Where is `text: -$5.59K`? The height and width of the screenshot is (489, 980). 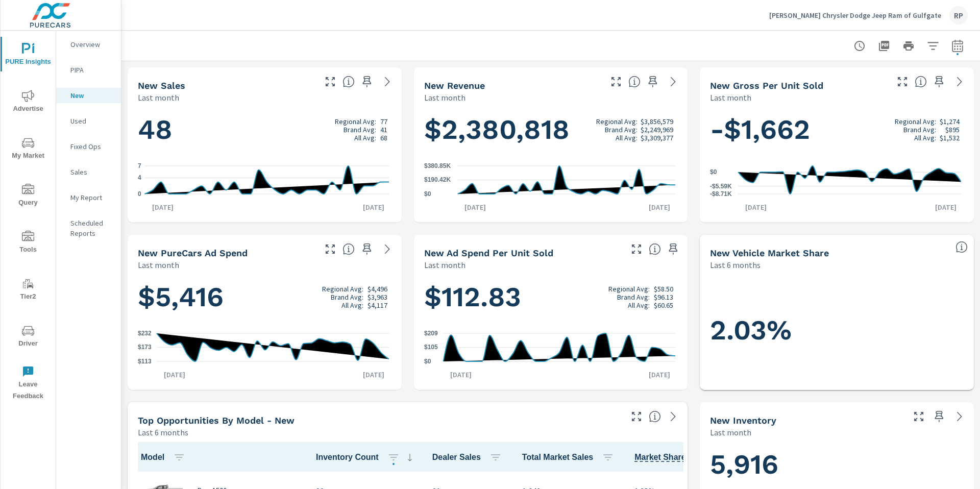
text: -$5.59K is located at coordinates (721, 186).